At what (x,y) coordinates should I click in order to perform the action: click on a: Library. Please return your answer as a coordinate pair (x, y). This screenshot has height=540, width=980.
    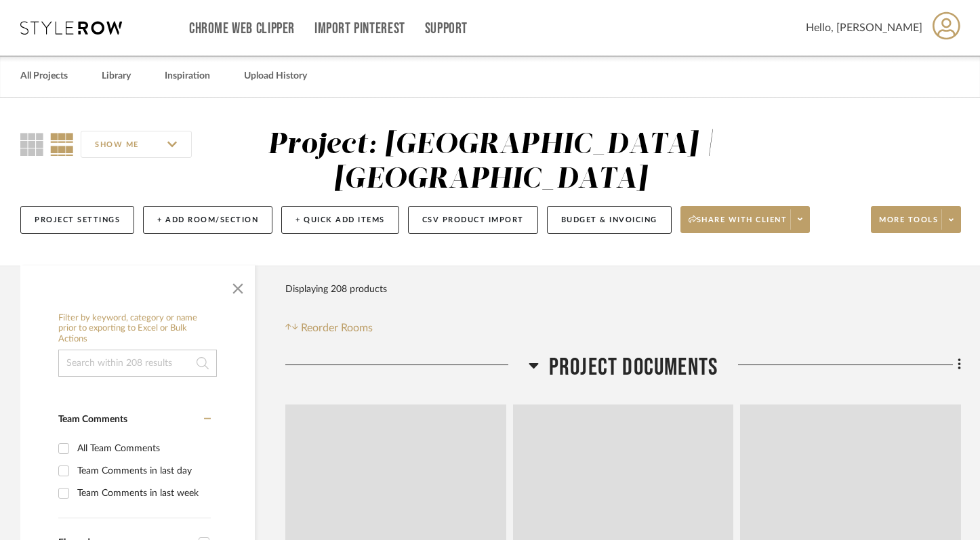
    Looking at the image, I should click on (116, 76).